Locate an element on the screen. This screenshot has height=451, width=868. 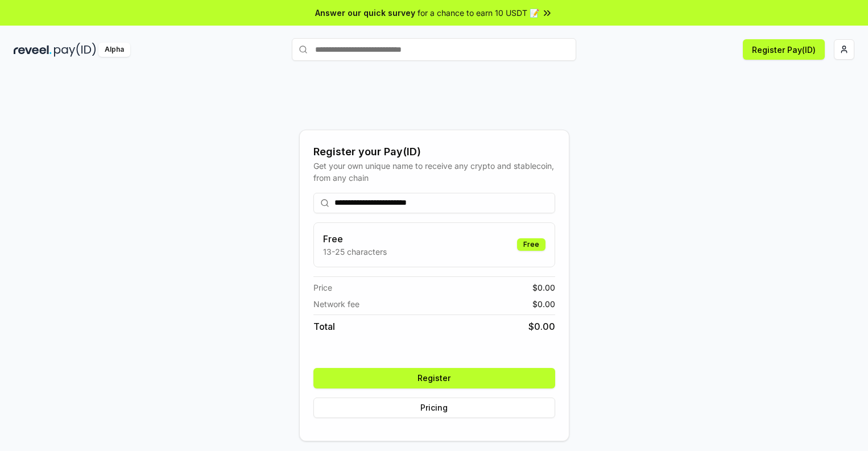
p: 13-25 characters is located at coordinates (355, 252).